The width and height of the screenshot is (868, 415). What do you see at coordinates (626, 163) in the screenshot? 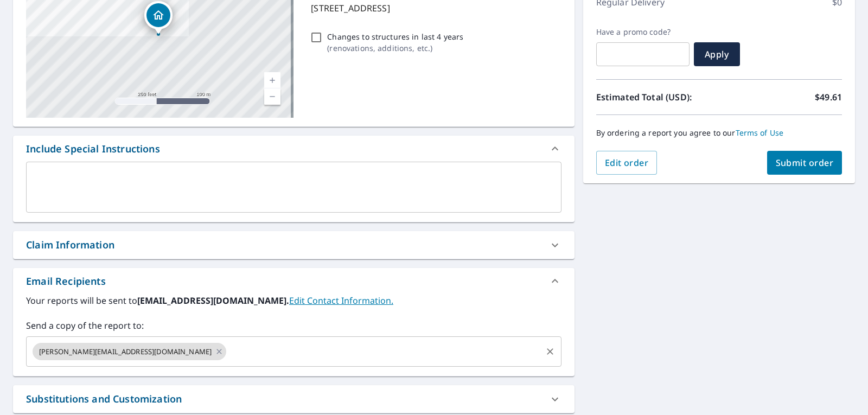
I see `span: Edit order` at bounding box center [626, 163].